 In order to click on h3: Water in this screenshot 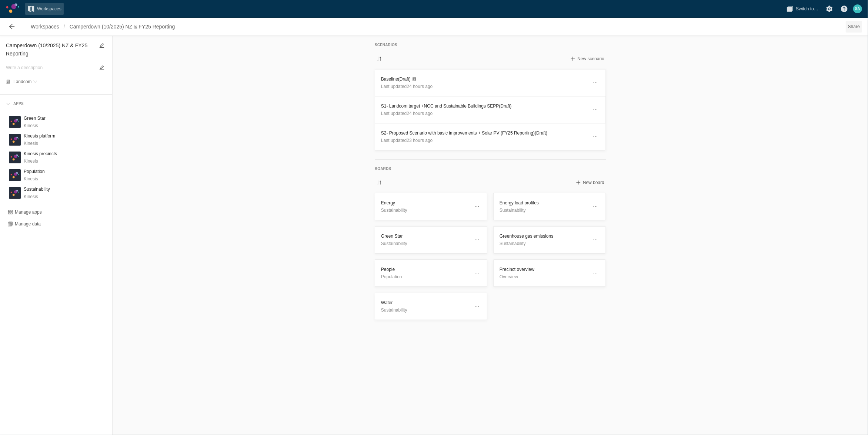, I will do `click(425, 303)`.